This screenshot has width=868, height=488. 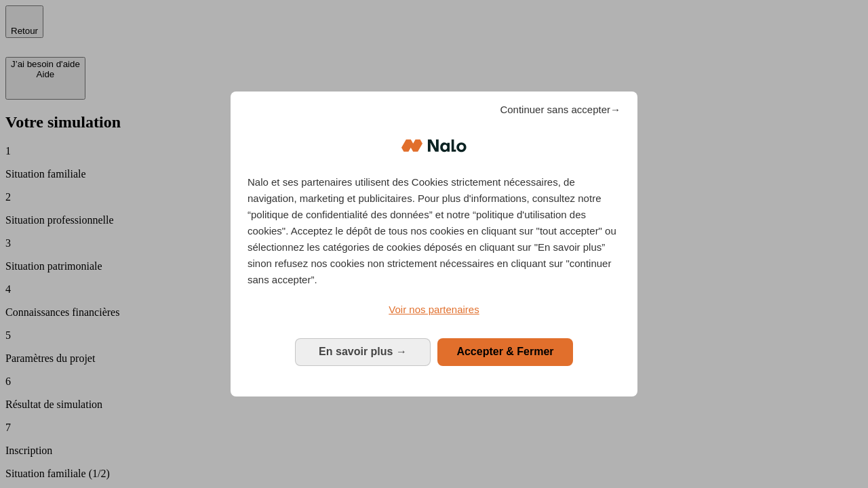 What do you see at coordinates (505, 351) in the screenshot?
I see `button: Accepter & Fermer: Accepter notre traitement des données et fermer` at bounding box center [505, 351].